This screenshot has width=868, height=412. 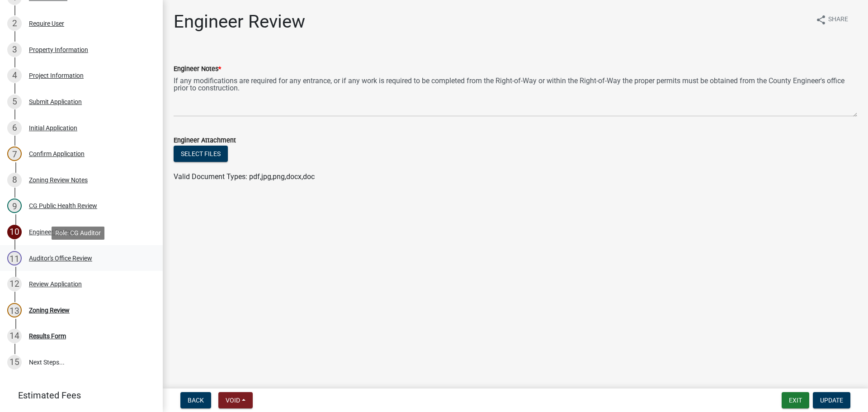 I want to click on div: 10, so click(x=14, y=232).